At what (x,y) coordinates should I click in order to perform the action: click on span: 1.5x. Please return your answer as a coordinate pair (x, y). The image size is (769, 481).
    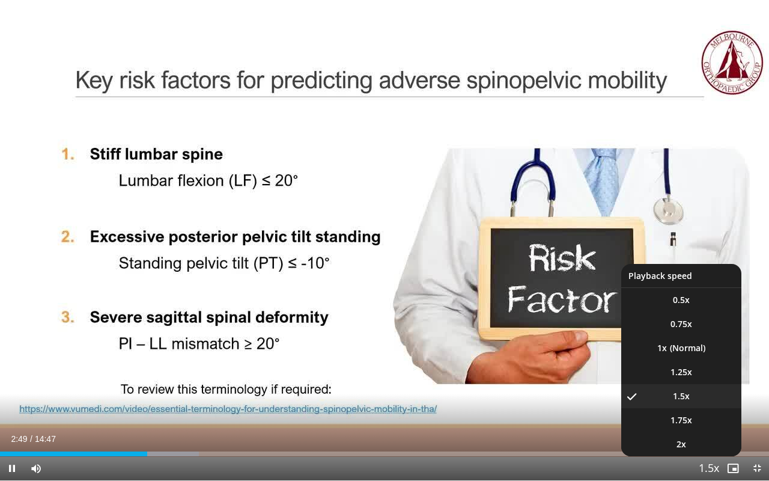
    Looking at the image, I should click on (681, 396).